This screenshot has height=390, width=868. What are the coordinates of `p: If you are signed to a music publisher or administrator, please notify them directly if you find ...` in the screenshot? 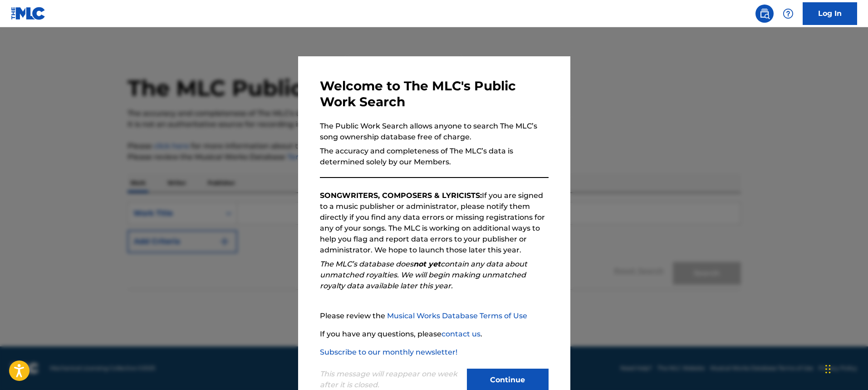 It's located at (434, 223).